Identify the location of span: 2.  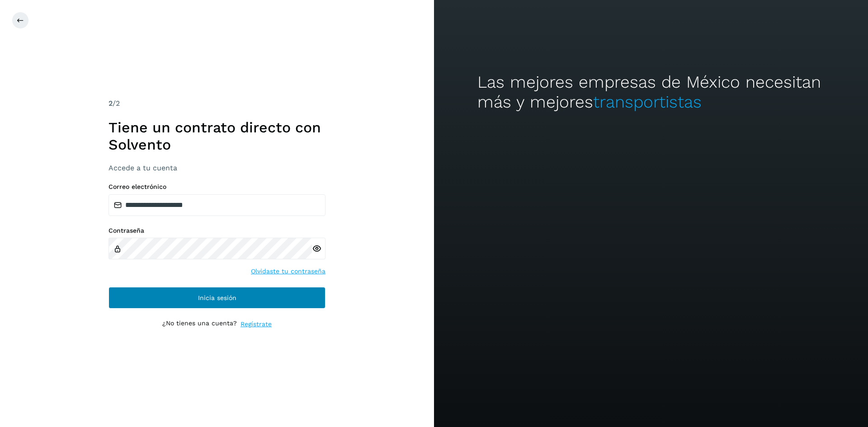
(111, 103).